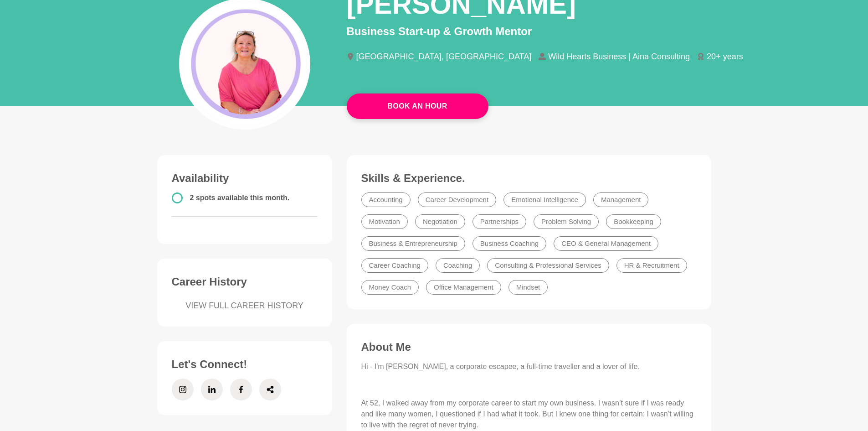 This screenshot has width=868, height=431. What do you see at coordinates (529, 347) in the screenshot?
I see `h3: About Me` at bounding box center [529, 347].